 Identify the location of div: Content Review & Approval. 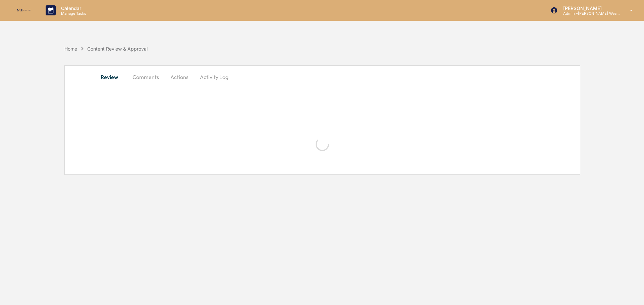
(118, 49).